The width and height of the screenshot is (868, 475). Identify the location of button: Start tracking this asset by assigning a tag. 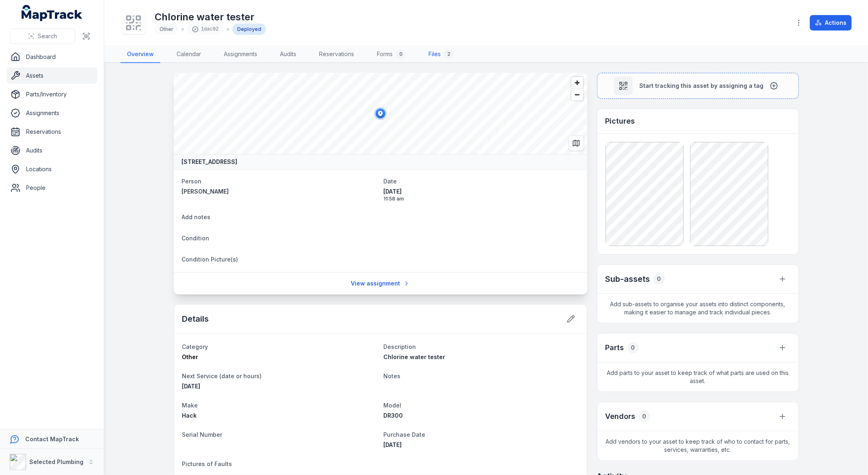
(698, 86).